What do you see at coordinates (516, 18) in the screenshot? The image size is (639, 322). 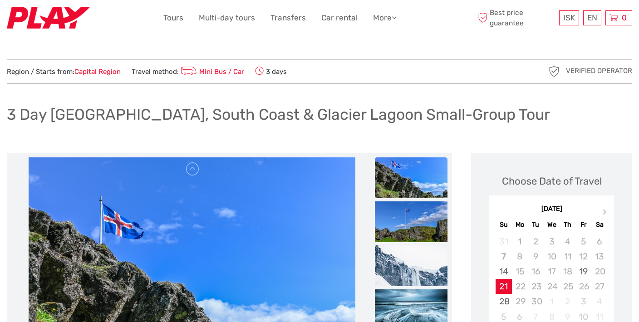 I see `span: Best price guarantee` at bounding box center [516, 18].